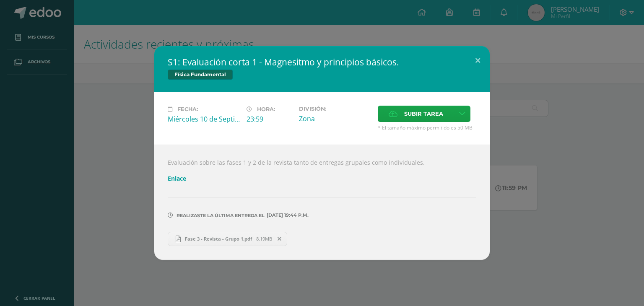 Image resolution: width=644 pixels, height=306 pixels. I want to click on span: Fase 3 - Revista - Grupo 1.pdf, so click(218, 239).